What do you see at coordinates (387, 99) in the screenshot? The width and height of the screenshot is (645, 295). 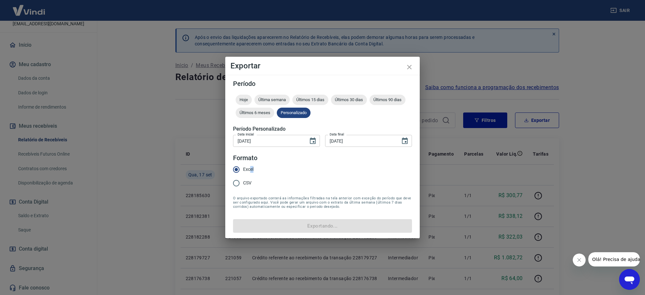 I see `span: Últimos 90 dias` at bounding box center [387, 99].